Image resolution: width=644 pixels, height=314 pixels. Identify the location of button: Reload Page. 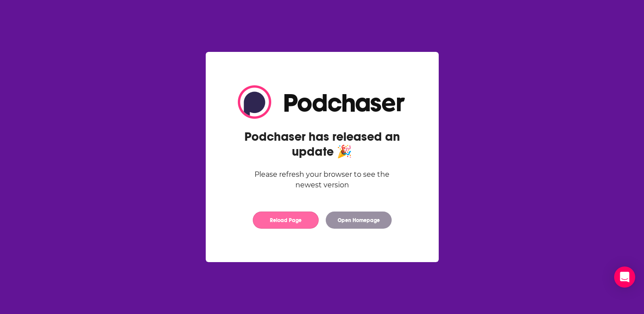
(285, 220).